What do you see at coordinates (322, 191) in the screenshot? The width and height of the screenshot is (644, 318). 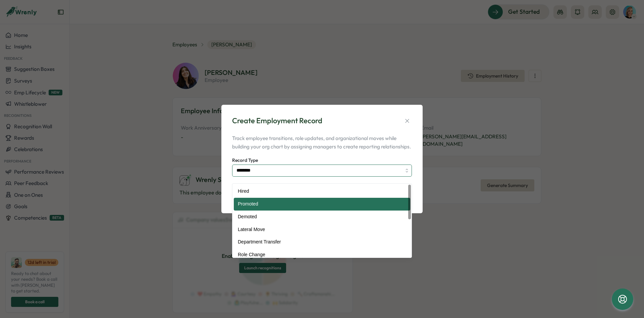 I see `div: Hired` at bounding box center [322, 191].